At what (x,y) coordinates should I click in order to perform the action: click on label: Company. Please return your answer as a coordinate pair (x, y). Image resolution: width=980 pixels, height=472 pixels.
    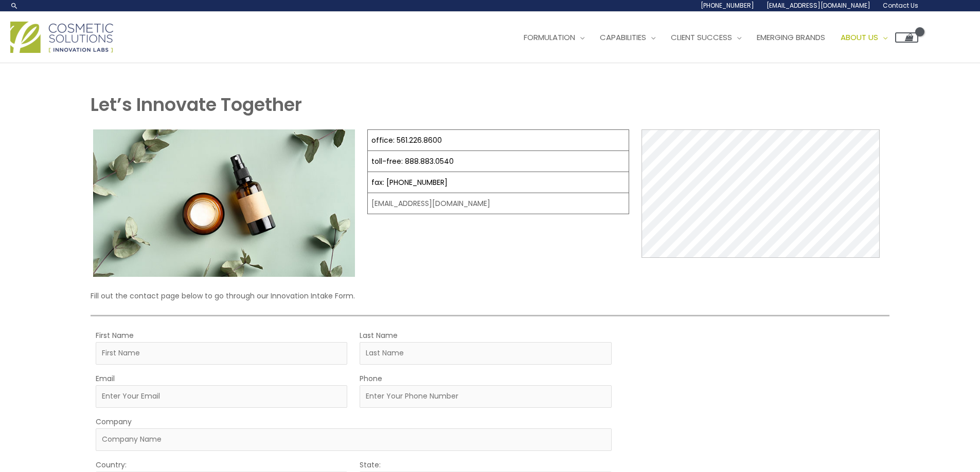
    Looking at the image, I should click on (114, 422).